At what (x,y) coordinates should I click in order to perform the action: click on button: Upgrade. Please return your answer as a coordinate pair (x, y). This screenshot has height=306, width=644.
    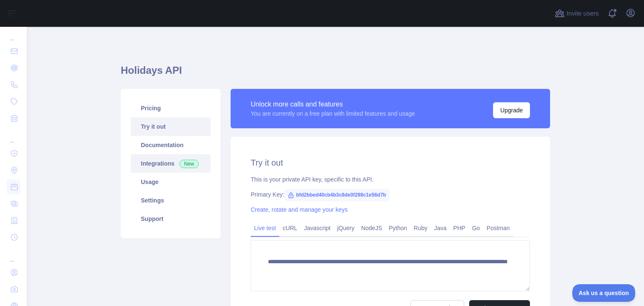
    Looking at the image, I should click on (512, 111).